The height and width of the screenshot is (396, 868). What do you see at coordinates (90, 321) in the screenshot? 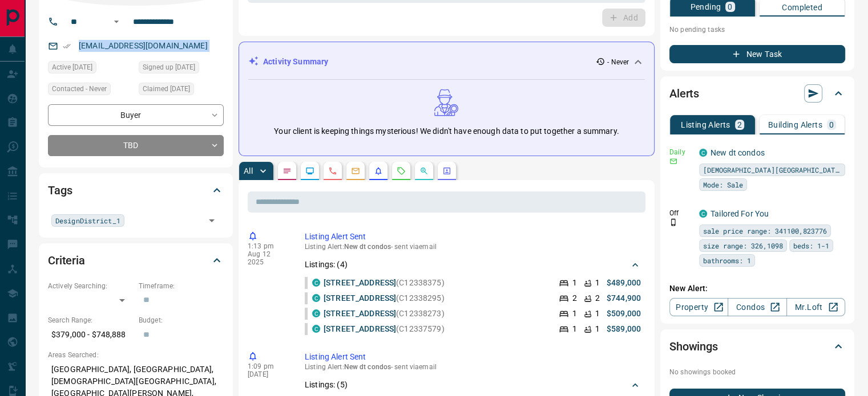
I see `p: Search Range:` at bounding box center [90, 321].